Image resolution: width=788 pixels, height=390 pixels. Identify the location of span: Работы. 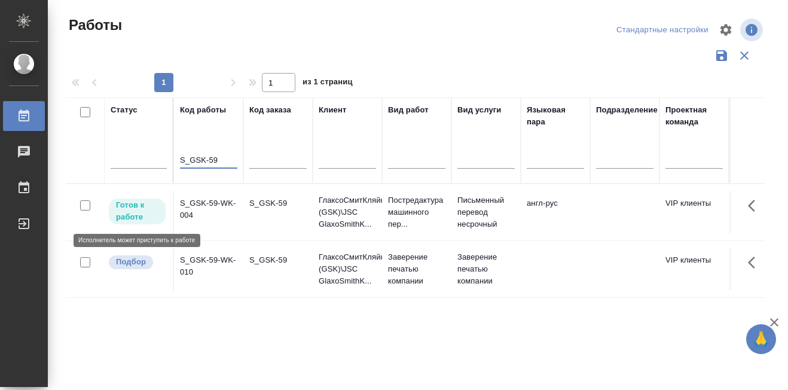
(94, 25).